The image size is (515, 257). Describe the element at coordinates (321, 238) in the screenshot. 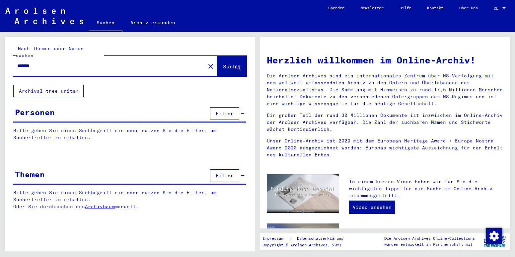

I see `a: Datenschutzerklärung` at that location.